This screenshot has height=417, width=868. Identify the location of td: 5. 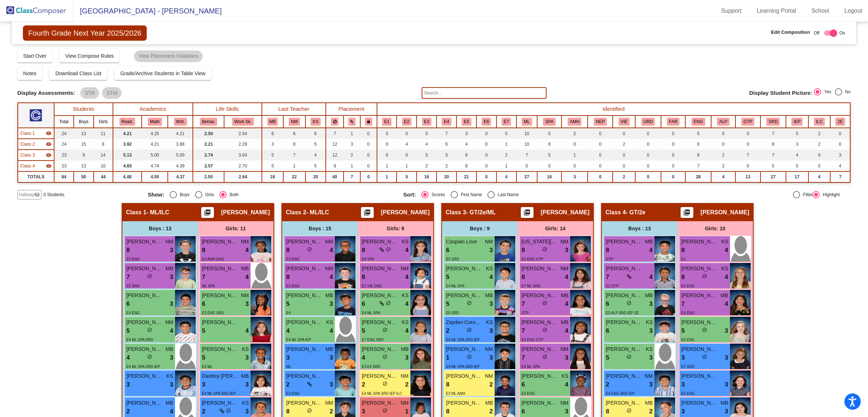
(427, 155).